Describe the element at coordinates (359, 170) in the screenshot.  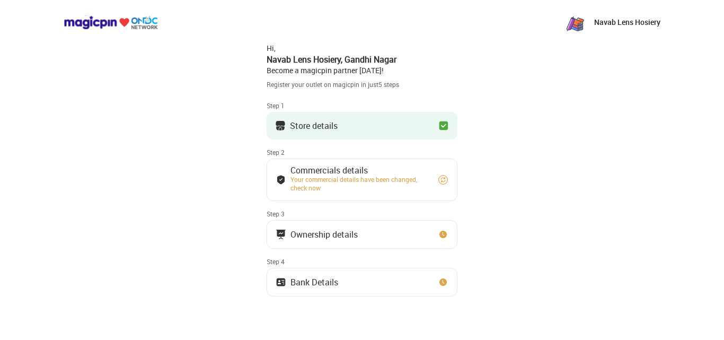
I see `div: Commercials details` at that location.